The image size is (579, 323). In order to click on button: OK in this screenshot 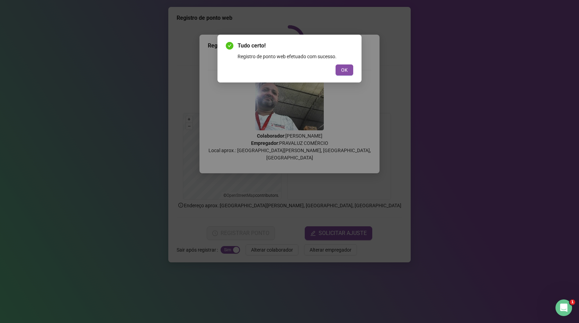, I will do `click(344, 70)`.